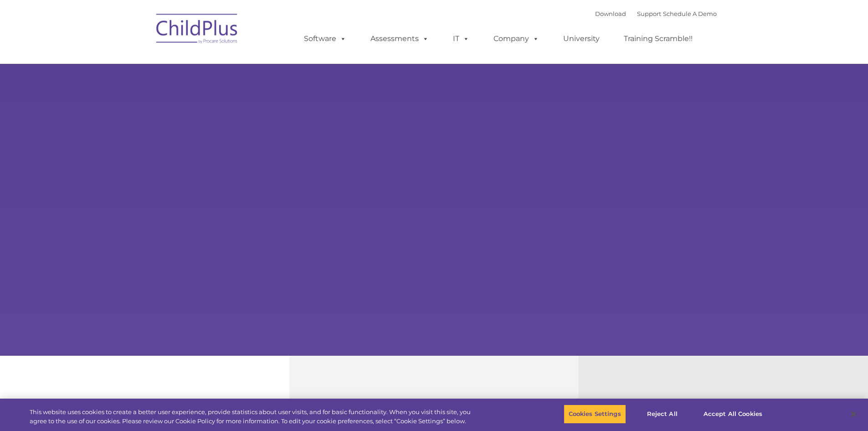  Describe the element at coordinates (649, 14) in the screenshot. I see `a: Support` at that location.